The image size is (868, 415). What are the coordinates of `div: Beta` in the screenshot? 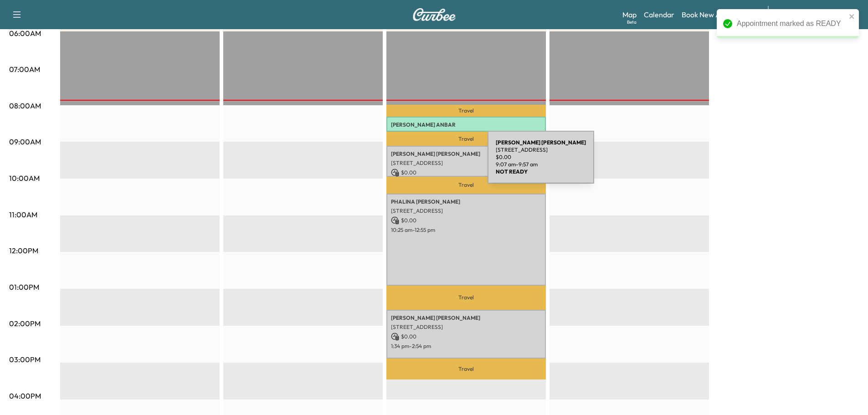 It's located at (631, 22).